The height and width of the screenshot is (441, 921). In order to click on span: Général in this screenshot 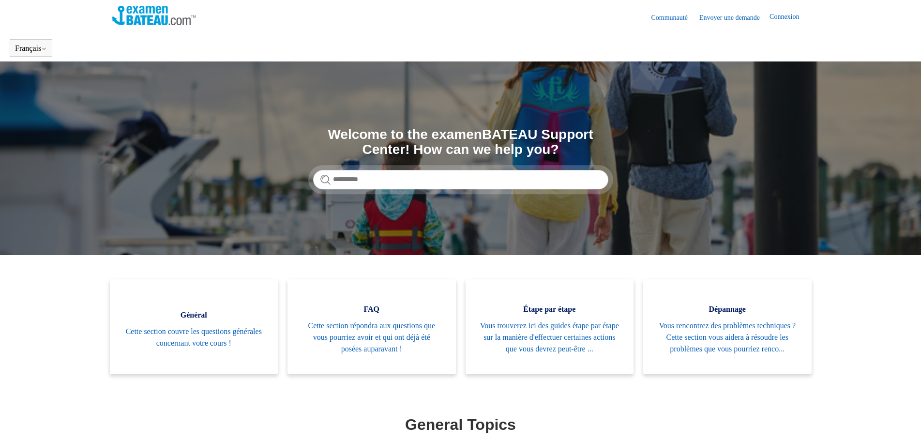, I will do `click(194, 315)`.